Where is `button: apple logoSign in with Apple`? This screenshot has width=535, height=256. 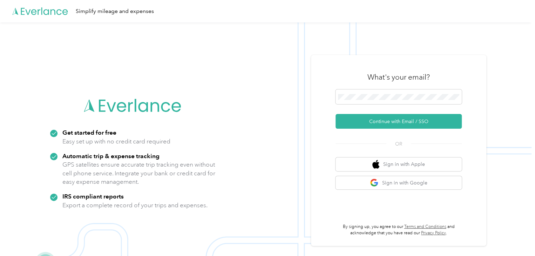 button: apple logoSign in with Apple is located at coordinates (398, 164).